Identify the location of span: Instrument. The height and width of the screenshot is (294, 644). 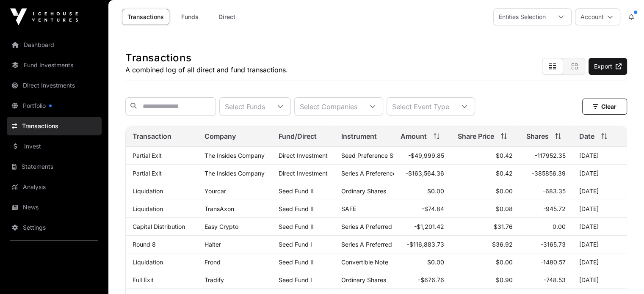
(359, 136).